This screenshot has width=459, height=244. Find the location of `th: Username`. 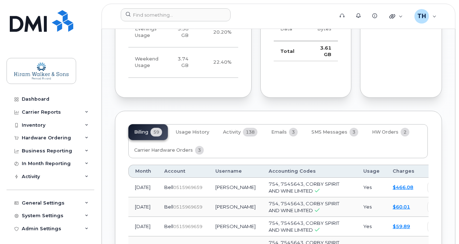

th: Username is located at coordinates (235, 171).